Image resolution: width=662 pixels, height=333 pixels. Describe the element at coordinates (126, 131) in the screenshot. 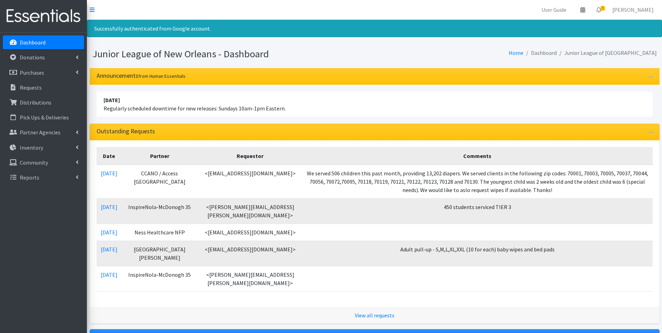

I see `h3: Outstanding Requests` at that location.